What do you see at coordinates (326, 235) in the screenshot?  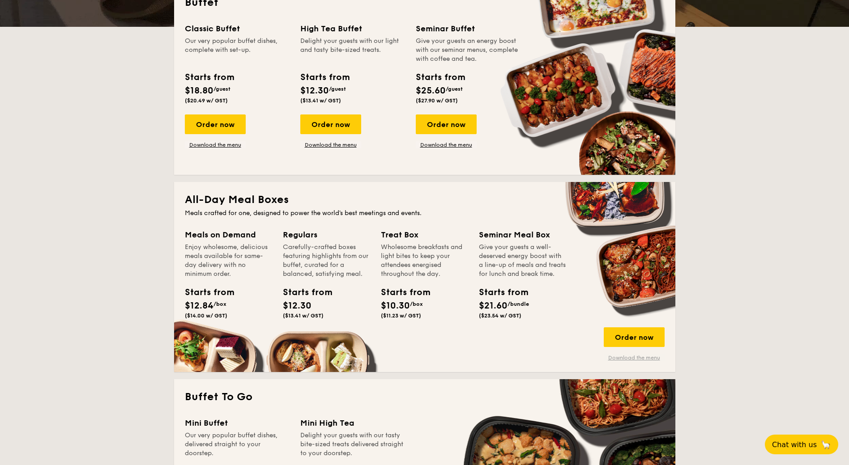 I see `div: Regulars` at bounding box center [326, 235].